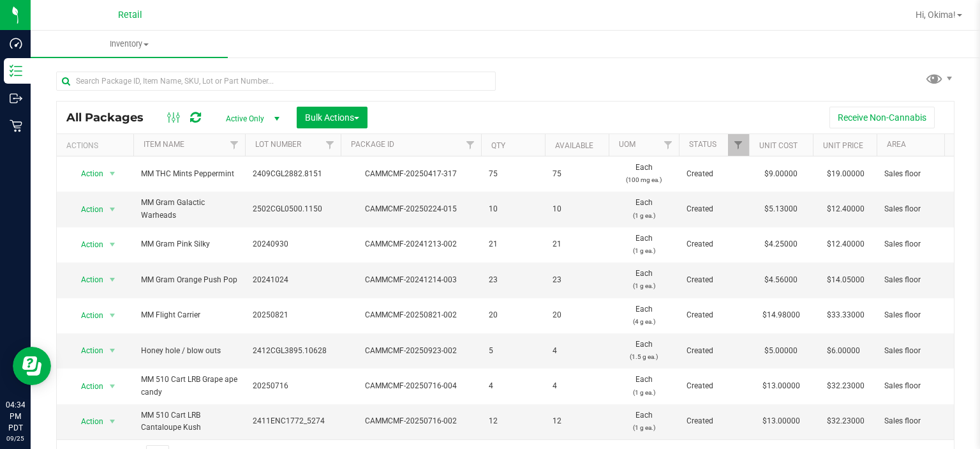 Image resolution: width=980 pixels, height=449 pixels. I want to click on p: (100 mg ea.), so click(644, 179).